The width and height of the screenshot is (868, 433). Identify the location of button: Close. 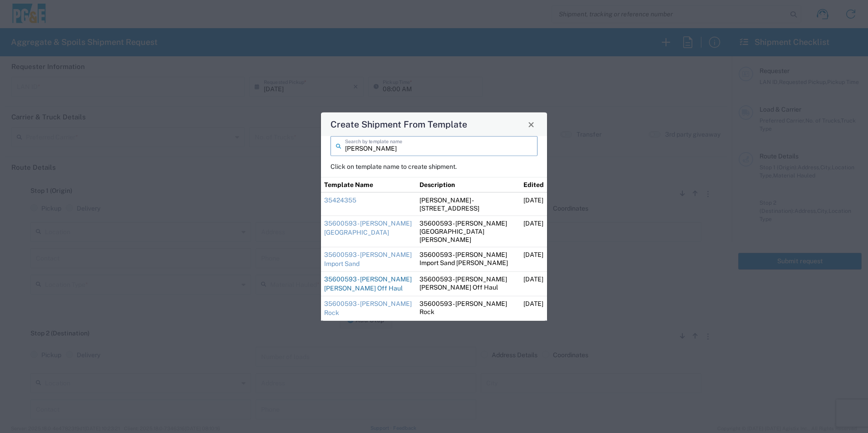
(531, 125).